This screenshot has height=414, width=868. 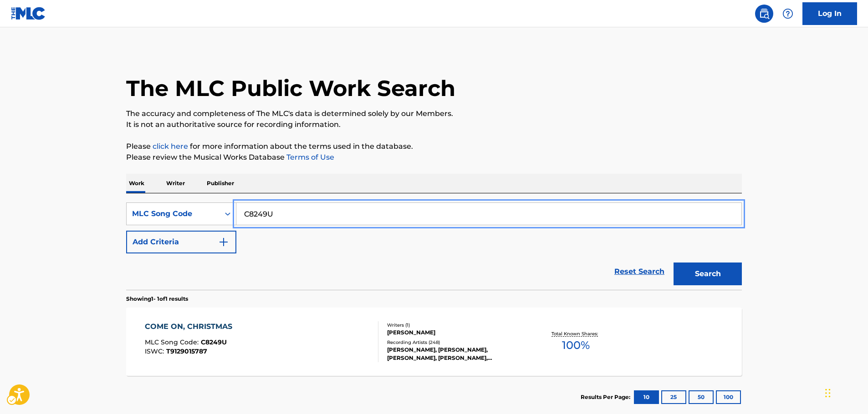 I want to click on div: Drag, so click(x=828, y=394).